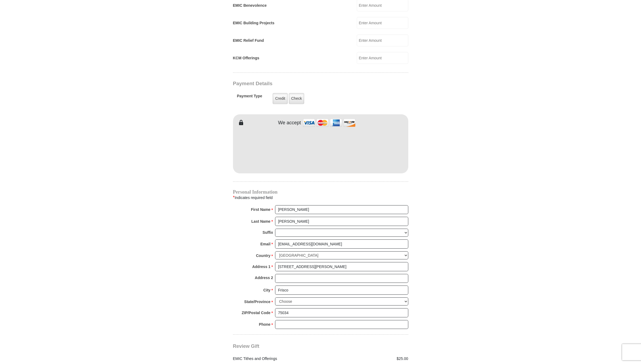 This screenshot has width=641, height=364. Describe the element at coordinates (246, 58) in the screenshot. I see `label: KCM Offerings` at that location.